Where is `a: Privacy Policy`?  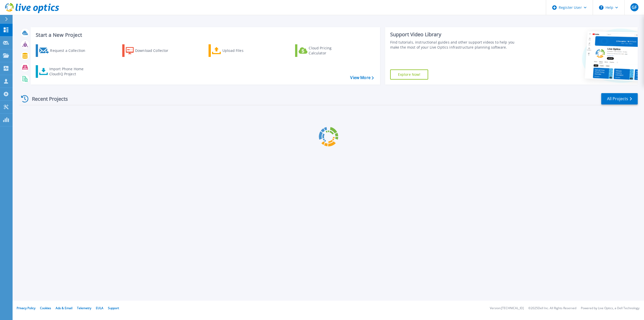
a: Privacy Policy is located at coordinates (26, 308).